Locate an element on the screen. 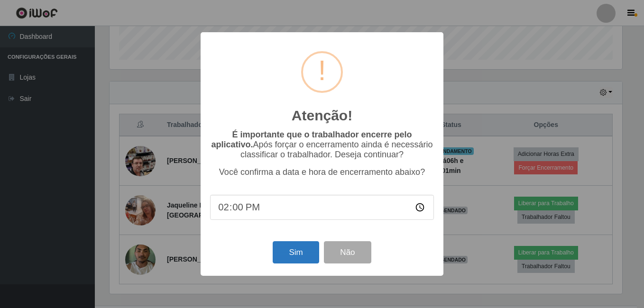 This screenshot has height=308, width=644. h2: Atenção! is located at coordinates (322, 116).